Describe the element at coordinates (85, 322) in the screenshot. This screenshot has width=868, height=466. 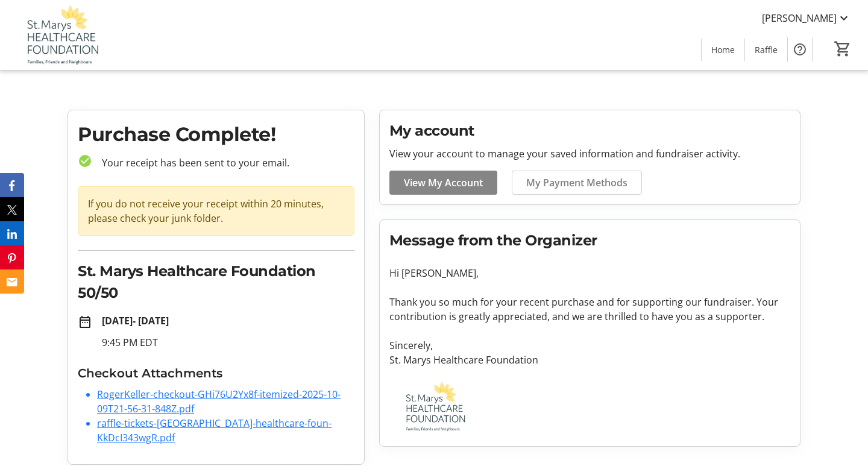
I see `mat-icon: date_range` at that location.